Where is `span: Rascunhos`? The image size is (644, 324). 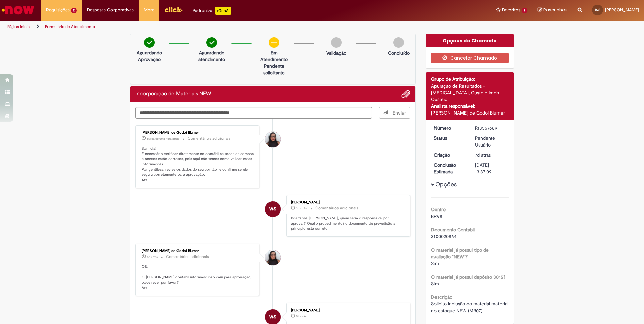 span: Rascunhos is located at coordinates (555, 10).